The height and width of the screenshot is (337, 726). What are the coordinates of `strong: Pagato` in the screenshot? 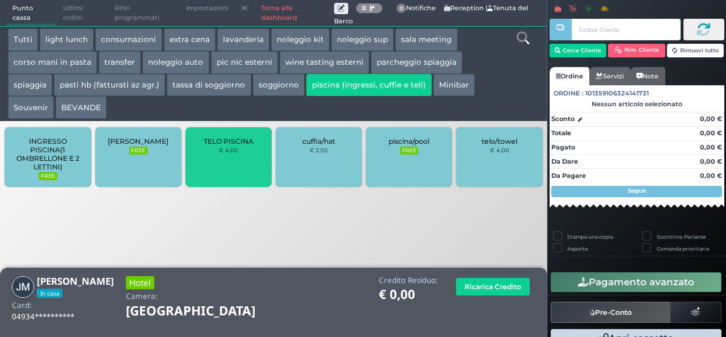 It's located at (564, 147).